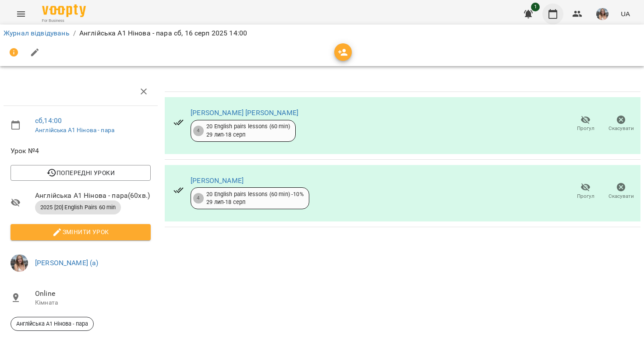  Describe the element at coordinates (80, 173) in the screenshot. I see `button: Попередні уроки` at that location.